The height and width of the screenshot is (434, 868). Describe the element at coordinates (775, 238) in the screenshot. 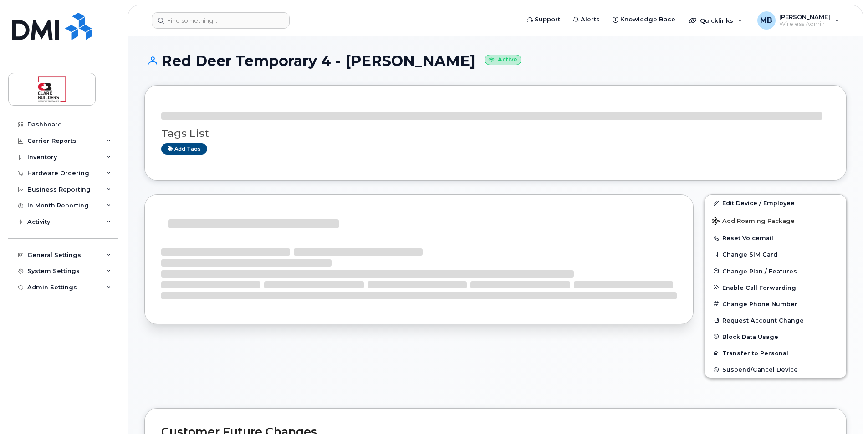

I see `button: Reset Voicemail` at that location.